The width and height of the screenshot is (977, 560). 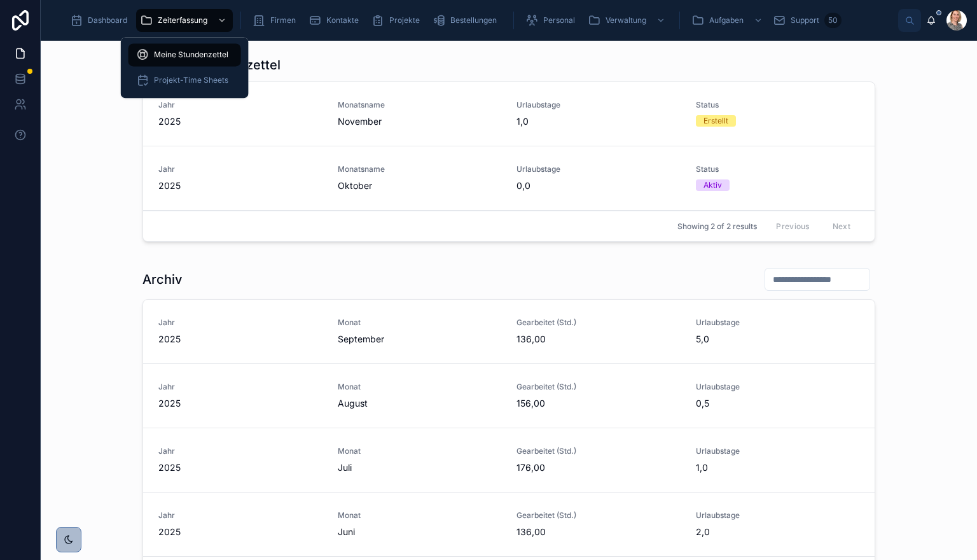 I want to click on span: Oktober, so click(x=420, y=186).